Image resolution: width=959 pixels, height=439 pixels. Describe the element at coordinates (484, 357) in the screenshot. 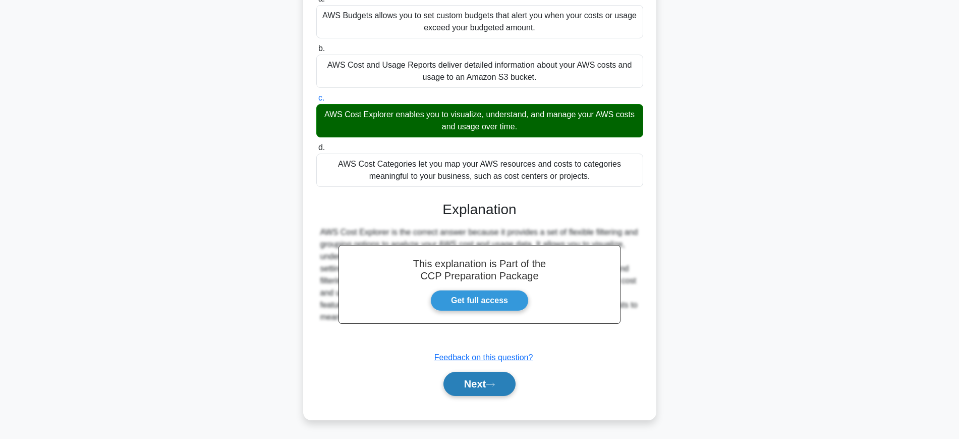

I see `u: Feedback on this question?` at that location.